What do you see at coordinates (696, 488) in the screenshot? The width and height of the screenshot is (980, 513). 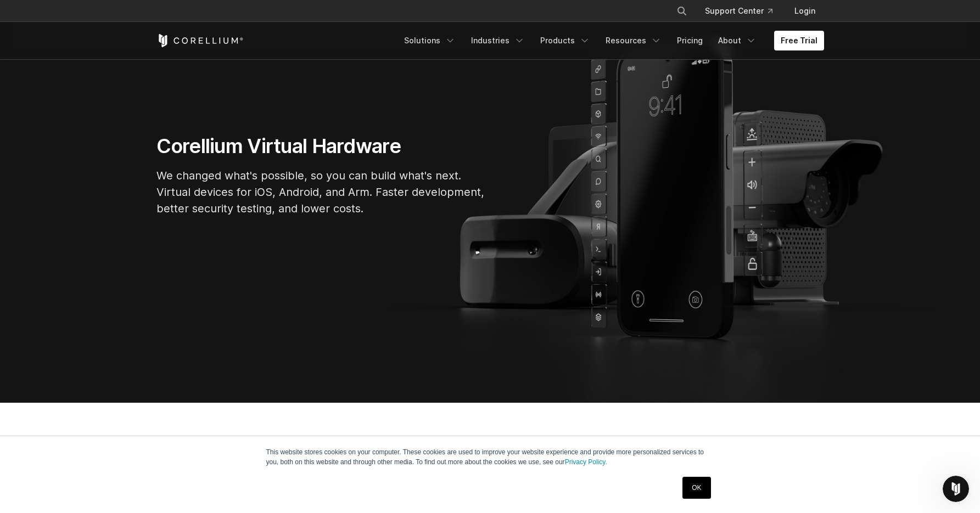 I see `a: OK` at bounding box center [696, 488].